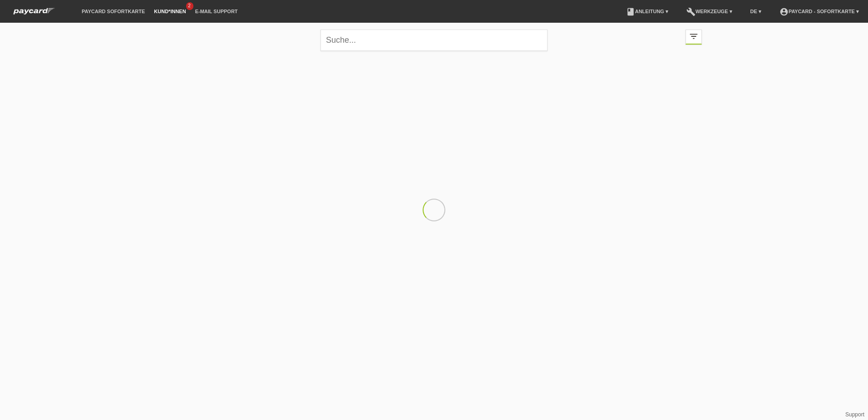 This screenshot has height=420, width=868. I want to click on a: Support, so click(855, 414).